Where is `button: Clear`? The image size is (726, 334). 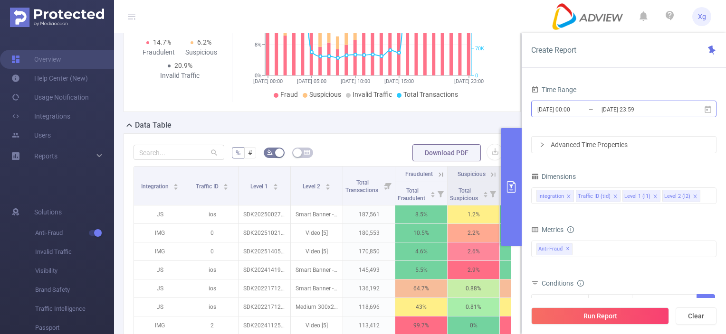
button: Clear is located at coordinates (696, 316).